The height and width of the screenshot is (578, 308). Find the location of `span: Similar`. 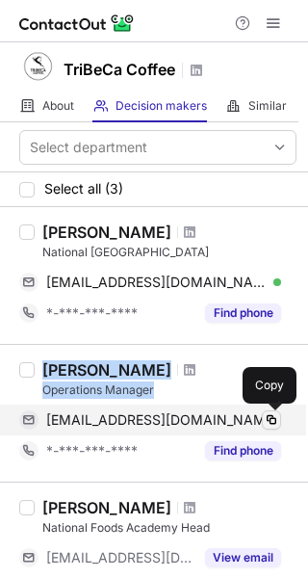

span: Similar is located at coordinates (268, 106).